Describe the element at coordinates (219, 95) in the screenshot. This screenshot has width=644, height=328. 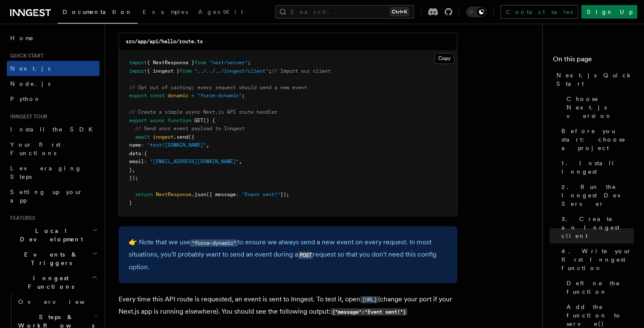
I see `span: "force-dynamic"` at that location.